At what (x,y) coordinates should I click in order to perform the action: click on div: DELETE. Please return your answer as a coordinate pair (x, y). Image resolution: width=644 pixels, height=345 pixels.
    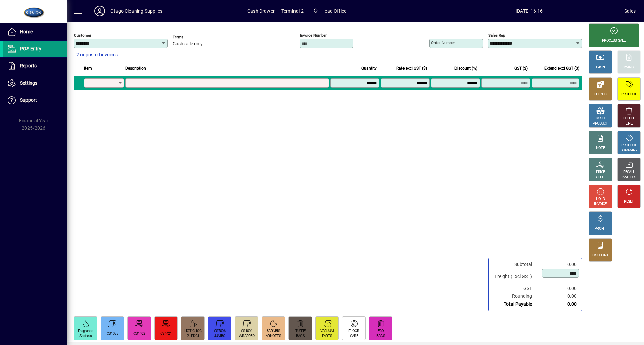
    Looking at the image, I should click on (629, 118).